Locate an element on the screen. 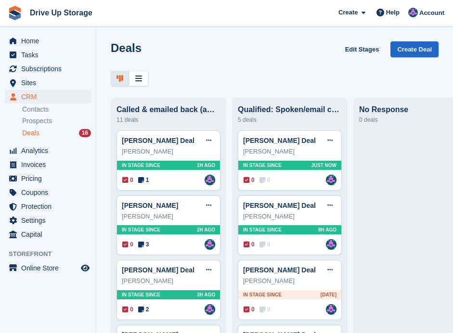  span: 1 is located at coordinates (143, 180).